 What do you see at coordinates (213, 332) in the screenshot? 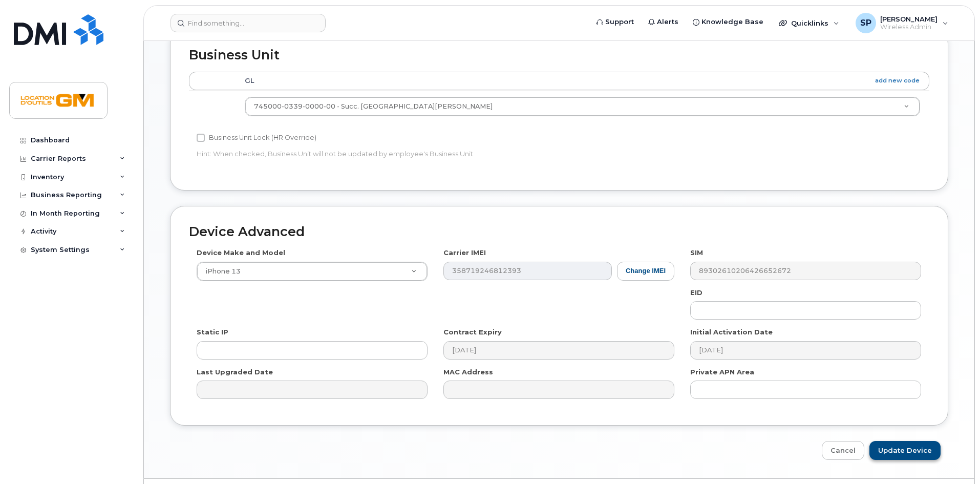
I see `label: Static IP` at bounding box center [213, 332].